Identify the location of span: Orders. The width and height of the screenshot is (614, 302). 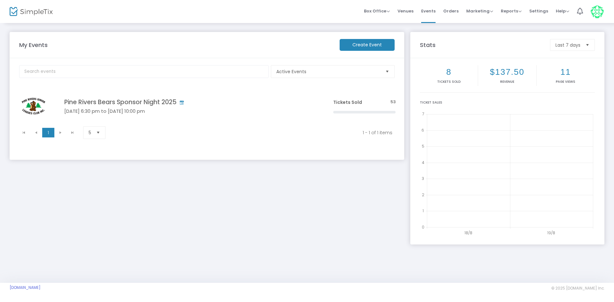
(451, 11).